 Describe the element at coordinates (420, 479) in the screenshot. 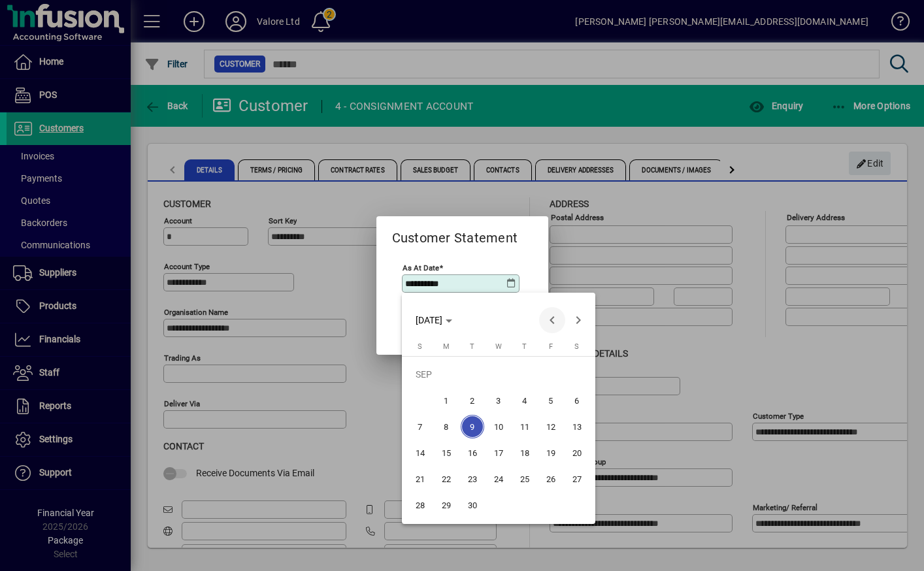

I see `button: Sun Sep 21 2025` at that location.